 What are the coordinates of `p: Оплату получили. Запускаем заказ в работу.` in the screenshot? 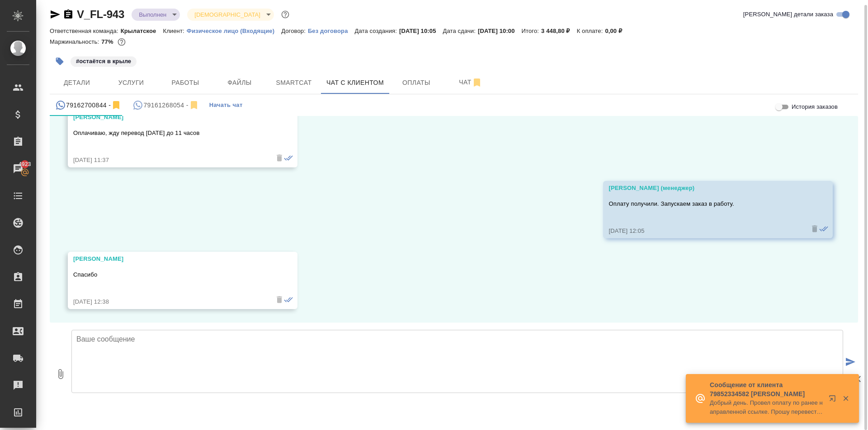 It's located at (705, 204).